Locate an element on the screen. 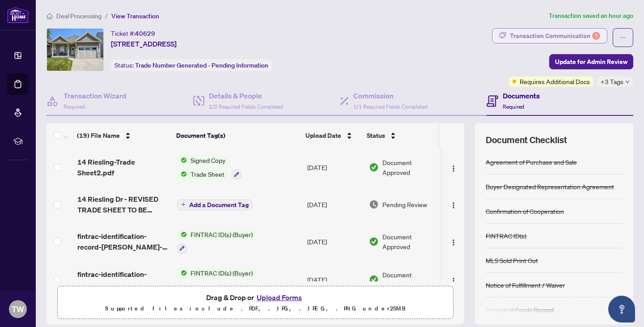 The height and width of the screenshot is (327, 644). h4: Commission is located at coordinates (391, 96).